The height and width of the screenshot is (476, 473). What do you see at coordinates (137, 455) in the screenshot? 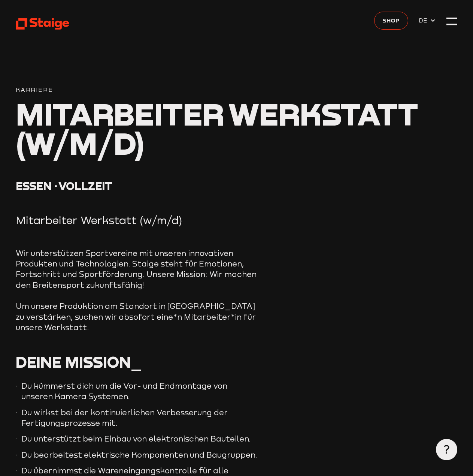
I see `li: Du bearbeitest elektrische Komponenten und Baugruppen.` at bounding box center [137, 455].